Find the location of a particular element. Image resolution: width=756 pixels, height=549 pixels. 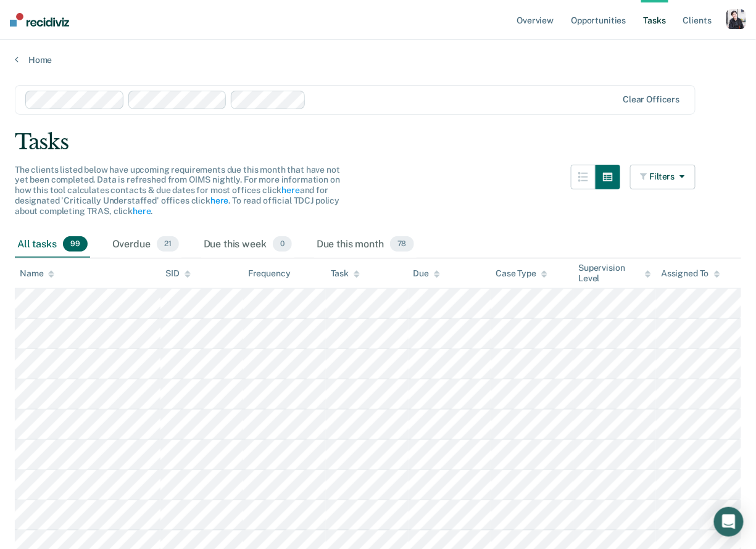

div: Case Type is located at coordinates (522, 273).